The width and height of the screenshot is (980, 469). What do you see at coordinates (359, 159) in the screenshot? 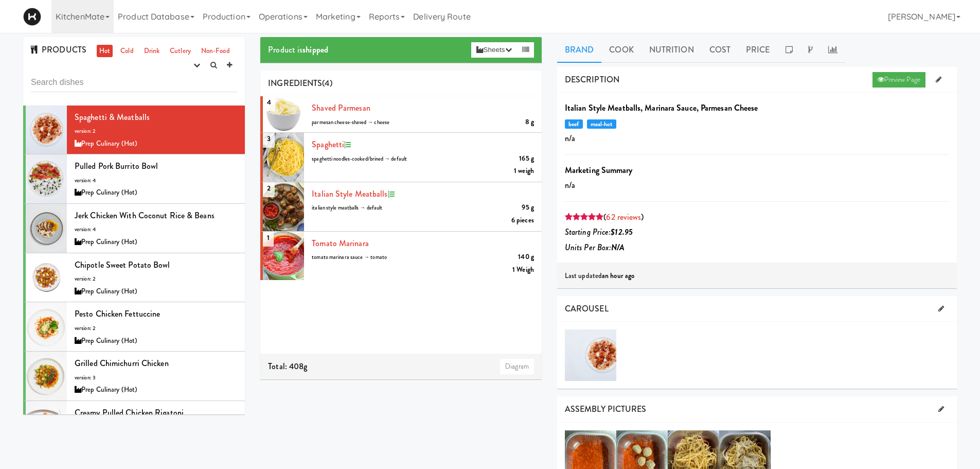
I see `span: spaghetti noodles-cooked/brined → default` at bounding box center [359, 159].